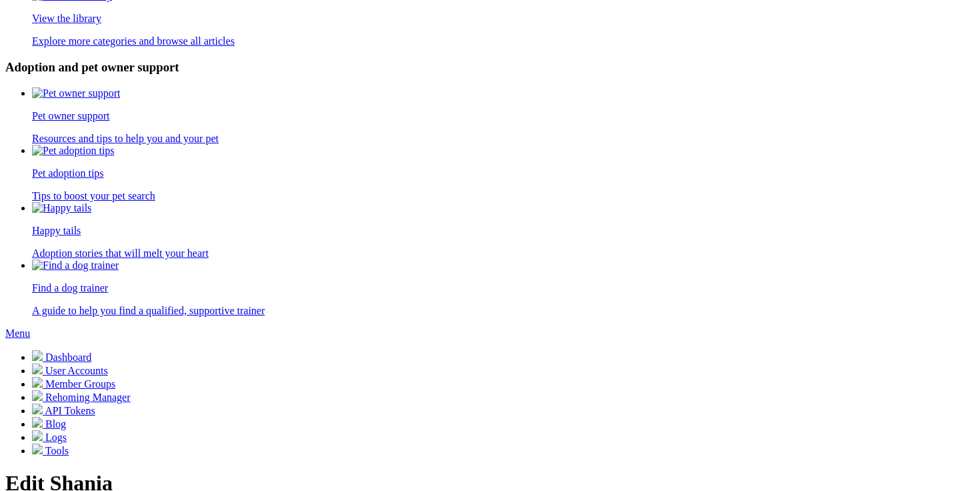 This screenshot has width=980, height=491. What do you see at coordinates (503, 116) in the screenshot?
I see `p: Pet owner support` at bounding box center [503, 116].